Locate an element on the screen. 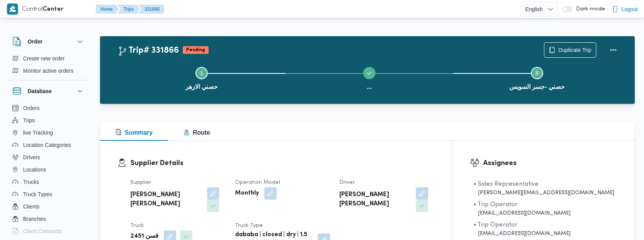  b: Pending is located at coordinates (196, 50).